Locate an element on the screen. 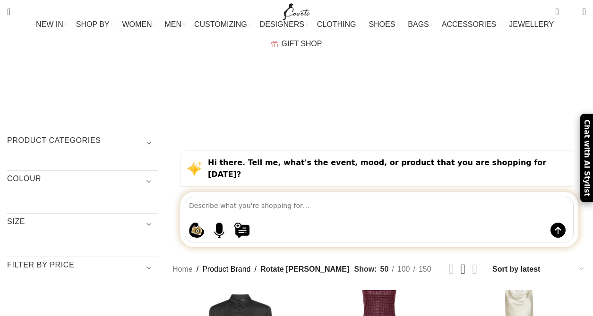 The height and width of the screenshot is (316, 593). span: CLOTHING is located at coordinates (336, 24).